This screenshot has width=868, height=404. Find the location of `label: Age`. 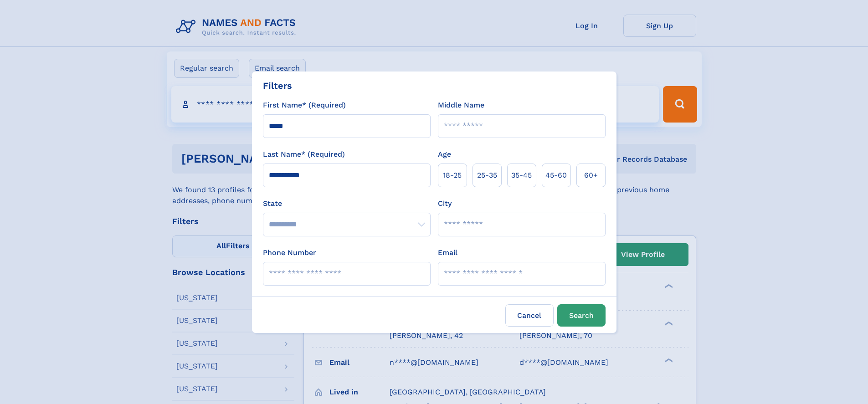

label: Age is located at coordinates (444, 154).